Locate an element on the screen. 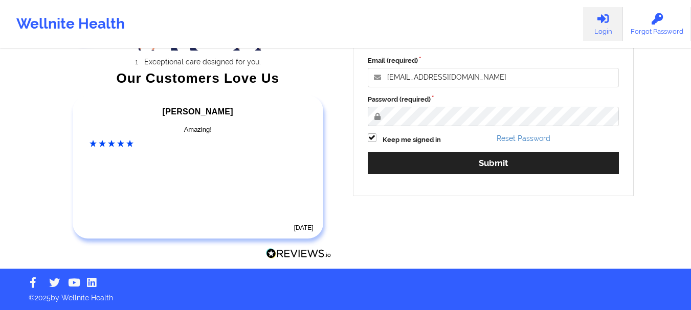  a: Reviews.io Logo is located at coordinates (299, 255).